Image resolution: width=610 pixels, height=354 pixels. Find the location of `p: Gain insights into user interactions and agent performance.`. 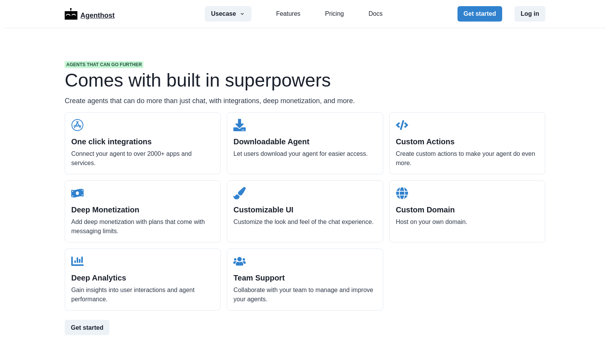

p: Gain insights into user interactions and agent performance. is located at coordinates (142, 295).